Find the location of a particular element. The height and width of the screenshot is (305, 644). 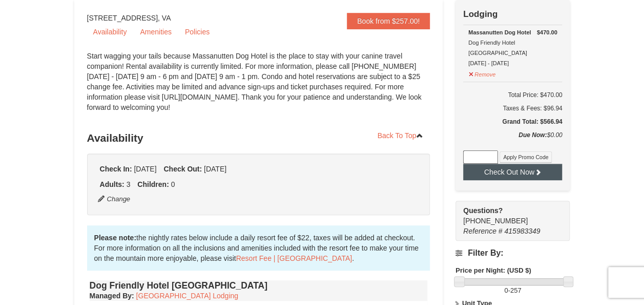

span: Reference # is located at coordinates (482, 231).